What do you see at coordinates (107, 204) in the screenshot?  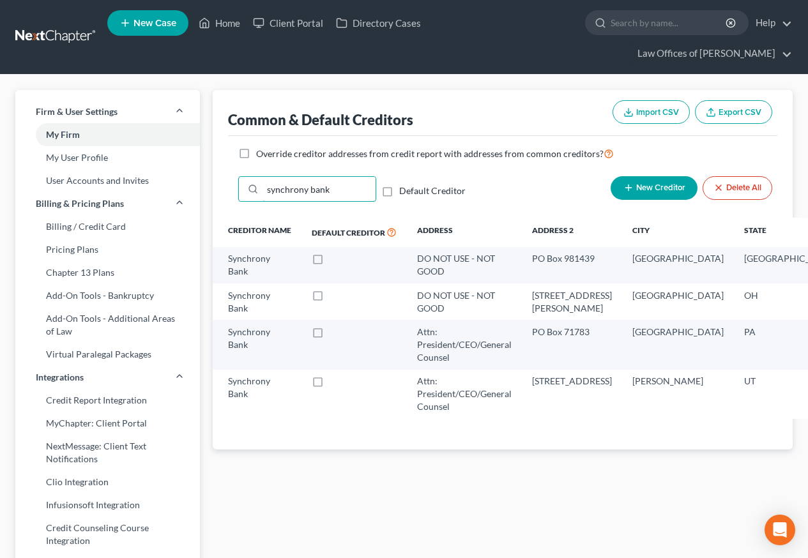 I see `a: Billing & Pricing Plans` at bounding box center [107, 204].